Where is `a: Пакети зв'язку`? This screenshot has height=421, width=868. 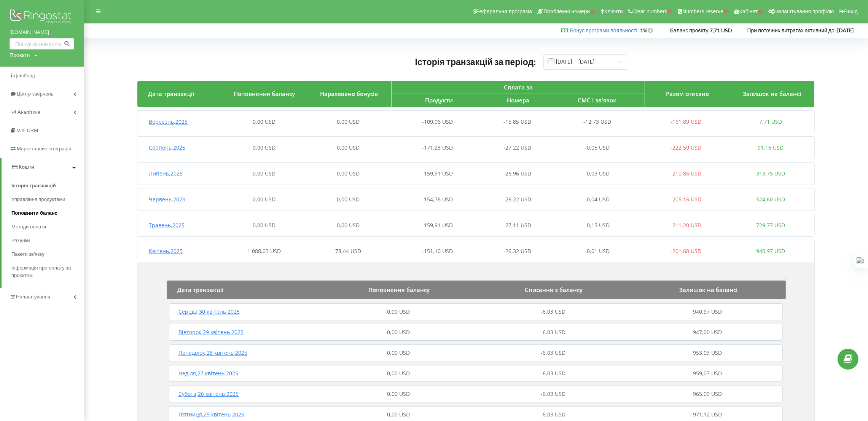 a: Пакети зв'язку is located at coordinates (47, 254).